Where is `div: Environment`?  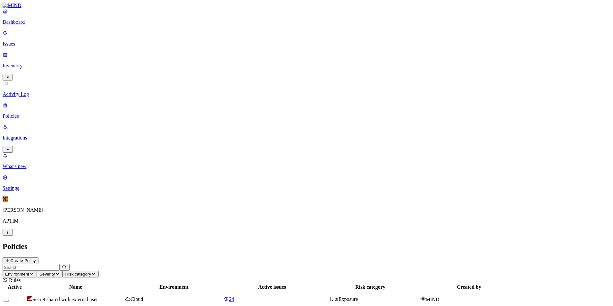
div: Environment is located at coordinates (174, 287).